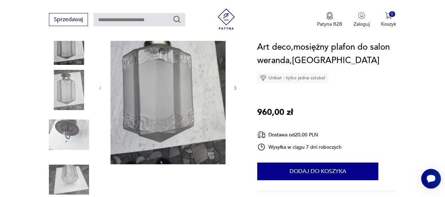 This screenshot has width=445, height=197. What do you see at coordinates (68, 20) in the screenshot?
I see `a: Sprzedawaj` at bounding box center [68, 20].